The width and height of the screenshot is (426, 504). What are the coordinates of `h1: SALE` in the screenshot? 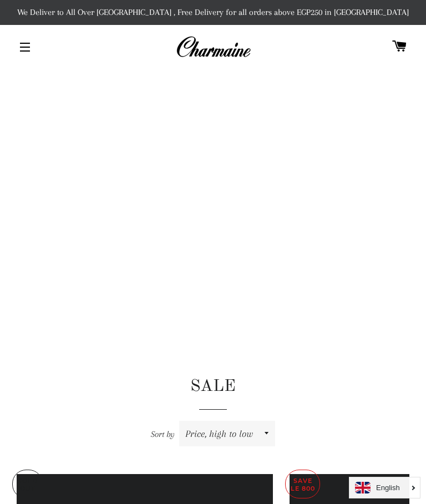 It's located at (213, 386).